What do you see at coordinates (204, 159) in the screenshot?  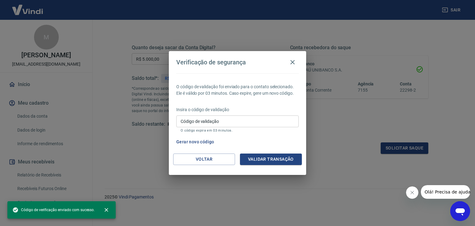 I see `button: Voltar` at bounding box center [204, 159].